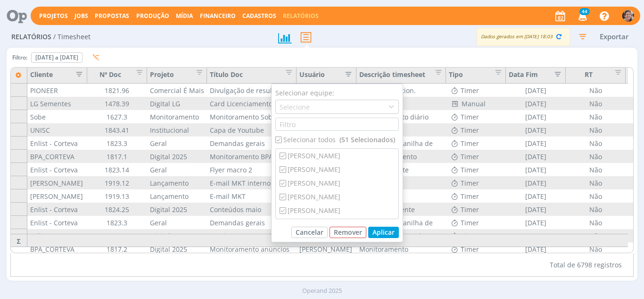  What do you see at coordinates (252, 249) in the screenshot?
I see `div: Monitoramento anúncios BPA 2025` at bounding box center [252, 249].